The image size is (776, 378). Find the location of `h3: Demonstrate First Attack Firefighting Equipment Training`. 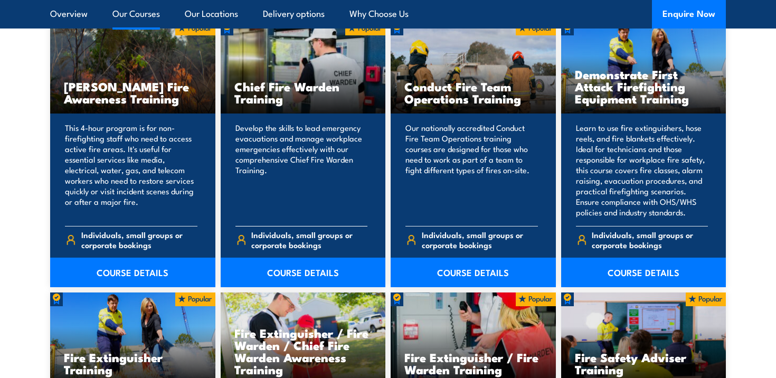

h3: Demonstrate First Attack Firefighting Equipment Training is located at coordinates (643, 86).